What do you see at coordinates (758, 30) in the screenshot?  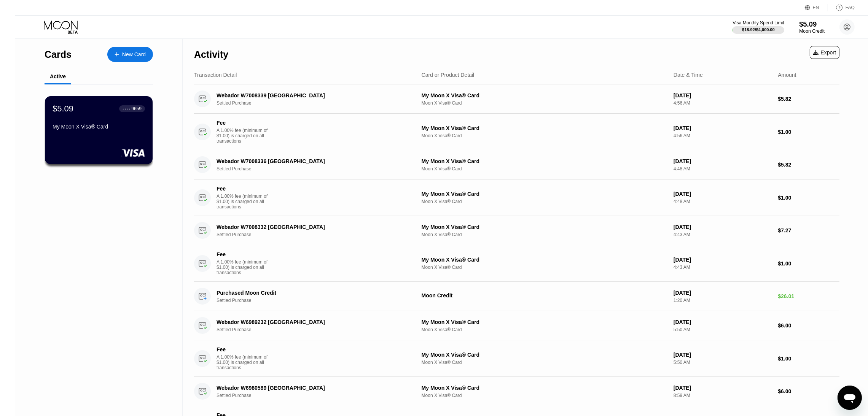 I see `div: $18.92 / $4,000.00` at bounding box center [758, 30].